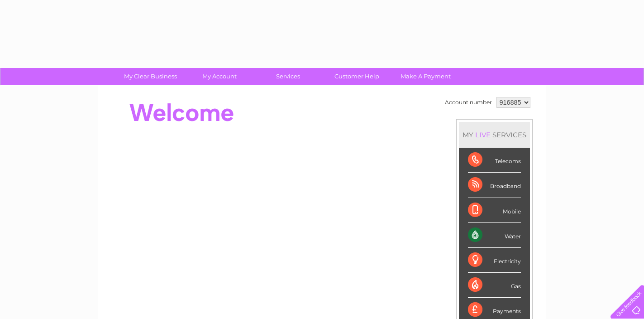  What do you see at coordinates (425, 76) in the screenshot?
I see `a: Make A Payment` at bounding box center [425, 76].